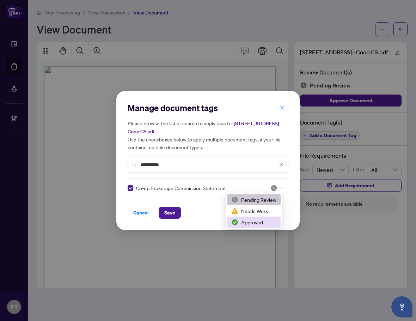 The image size is (416, 321). I want to click on div: Needs Work, so click(254, 211).